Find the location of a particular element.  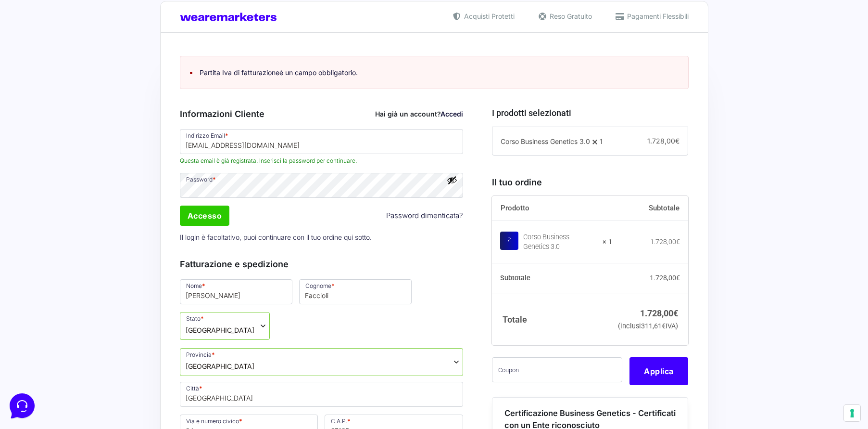

span: Provincia is located at coordinates (321, 362).